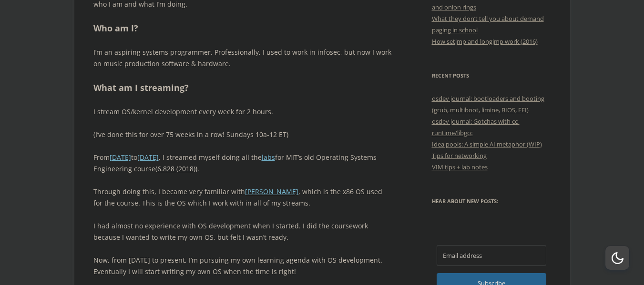 Image resolution: width=644 pixels, height=285 pixels. What do you see at coordinates (488, 104) in the screenshot?
I see `a: osdev journal: bootloaders and booting (grub, multiboot, limine, BIOS, EFI)` at bounding box center [488, 104].